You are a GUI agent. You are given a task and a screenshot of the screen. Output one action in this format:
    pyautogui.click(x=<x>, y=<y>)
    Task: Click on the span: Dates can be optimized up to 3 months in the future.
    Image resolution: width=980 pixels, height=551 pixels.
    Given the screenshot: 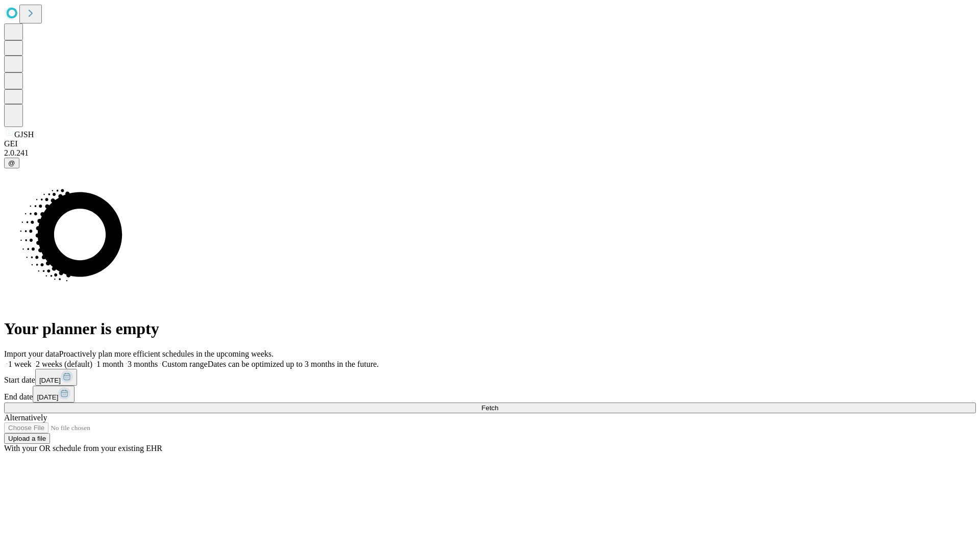 What is the action you would take?
    pyautogui.click(x=293, y=364)
    